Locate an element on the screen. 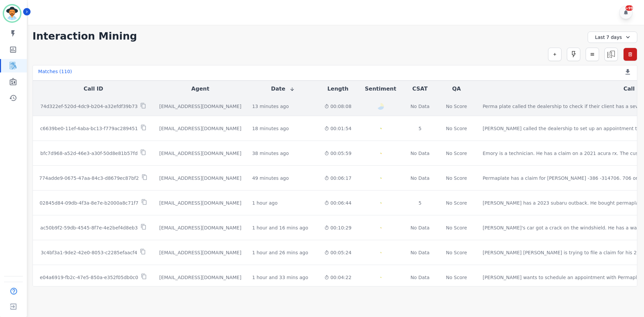  button: Call ID is located at coordinates (93, 89).